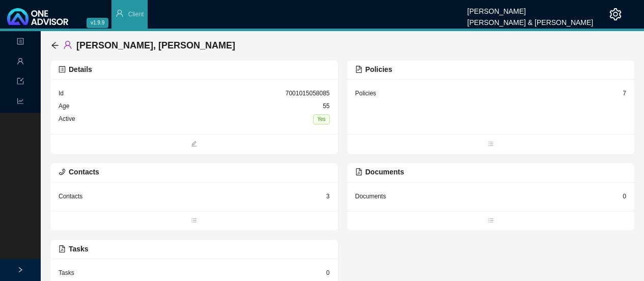 The image size is (644, 281). What do you see at coordinates (380, 172) in the screenshot?
I see `span: Documents` at bounding box center [380, 172].